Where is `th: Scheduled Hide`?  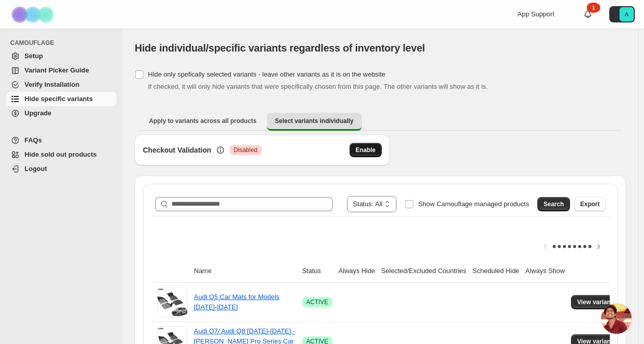
th: Scheduled Hide is located at coordinates (496, 271).